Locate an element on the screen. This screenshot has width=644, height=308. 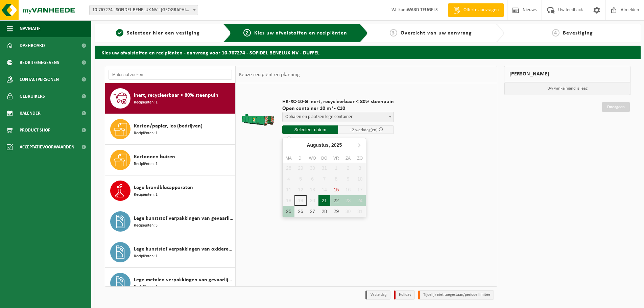
strong: WARD TEUGELS is located at coordinates (422, 10).